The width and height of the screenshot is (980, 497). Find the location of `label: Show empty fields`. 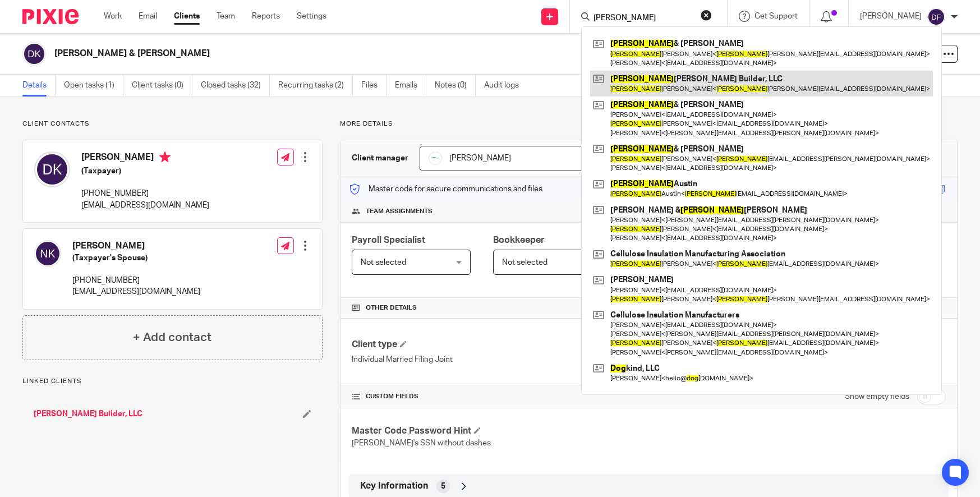

label: Show empty fields is located at coordinates (877, 397).